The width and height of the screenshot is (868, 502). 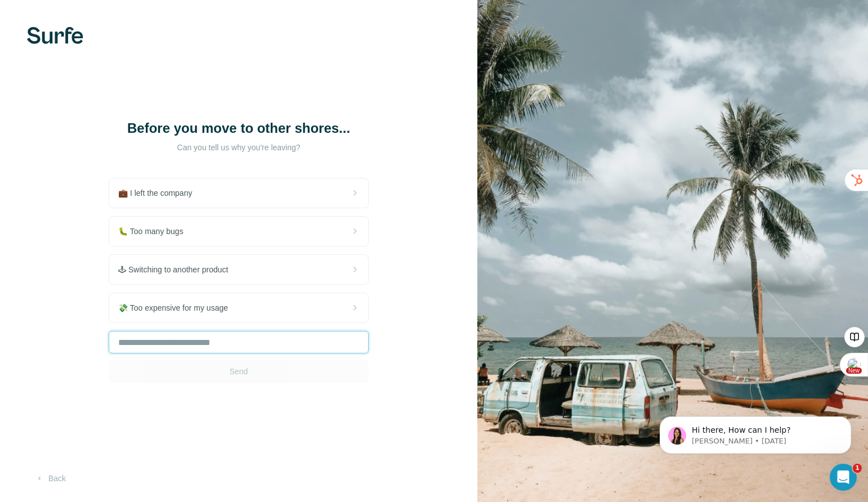 I want to click on div: message notification from Aurélie, 1w ago. Hi there, How can I help?, so click(x=113, y=42).